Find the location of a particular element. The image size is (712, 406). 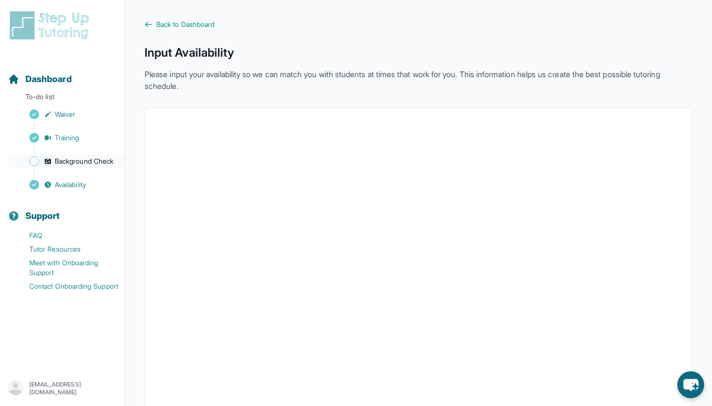

span: Background Check is located at coordinates (84, 161).